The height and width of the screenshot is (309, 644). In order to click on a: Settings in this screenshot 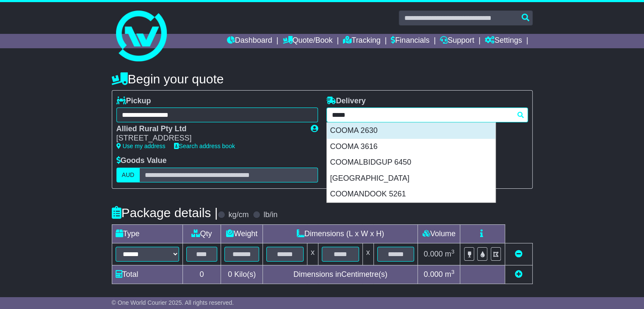, I will do `click(503, 41)`.